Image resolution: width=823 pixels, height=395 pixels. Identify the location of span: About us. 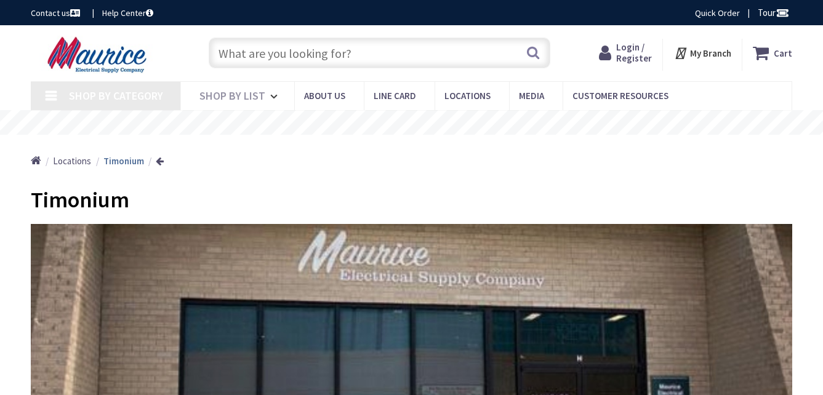
(325, 95).